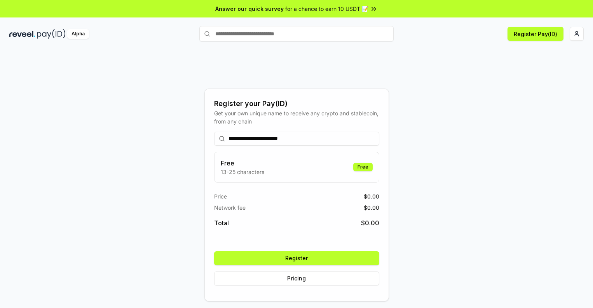  I want to click on div: Free, so click(363, 167).